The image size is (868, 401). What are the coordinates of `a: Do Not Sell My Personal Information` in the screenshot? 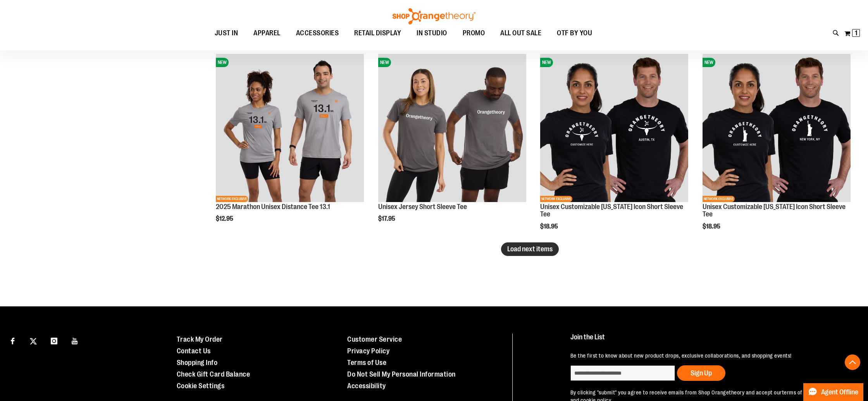 It's located at (402, 375).